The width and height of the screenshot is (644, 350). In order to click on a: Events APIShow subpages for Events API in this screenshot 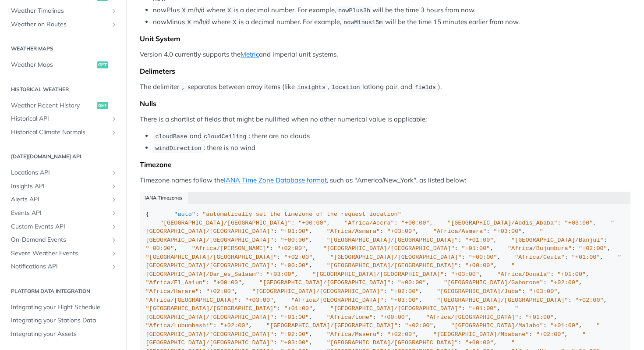, I will do `click(63, 213)`.